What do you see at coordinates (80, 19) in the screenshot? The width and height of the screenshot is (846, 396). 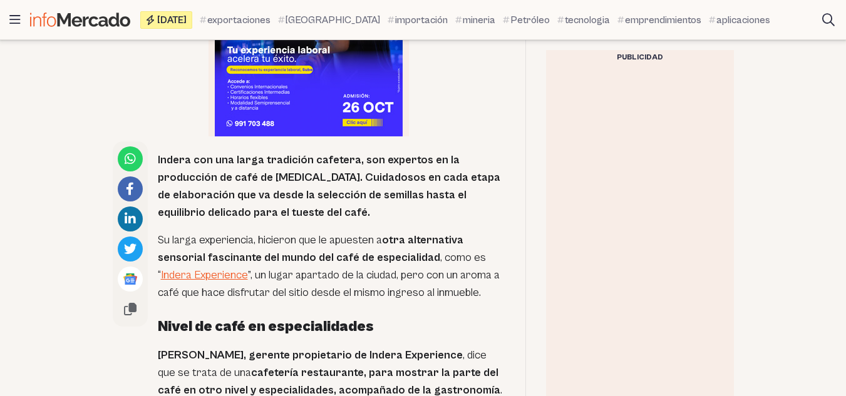 I see `img: Infomercado Ecuador logo` at bounding box center [80, 19].